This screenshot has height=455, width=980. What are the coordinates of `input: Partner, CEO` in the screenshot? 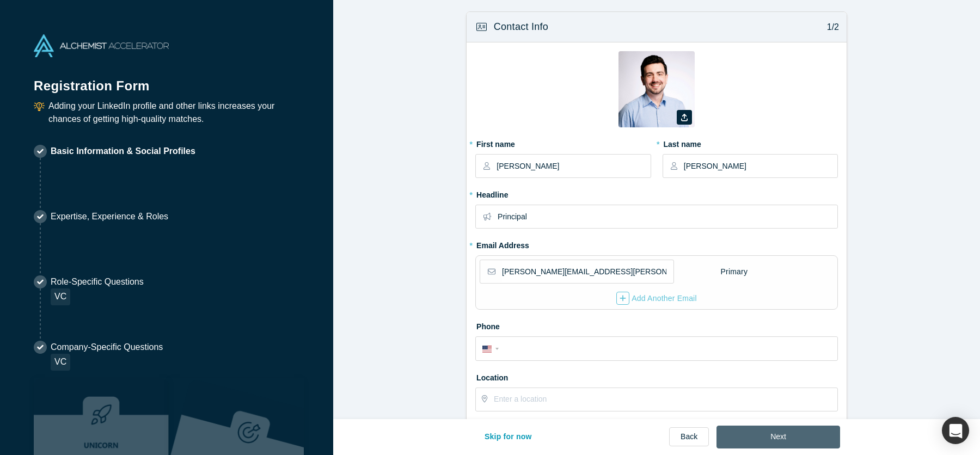 It's located at (667, 217).